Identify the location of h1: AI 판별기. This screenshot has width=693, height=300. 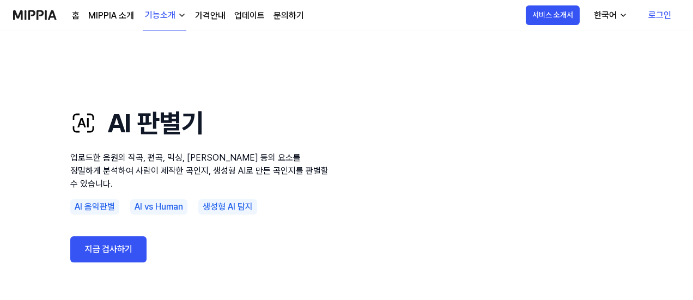
(201, 123).